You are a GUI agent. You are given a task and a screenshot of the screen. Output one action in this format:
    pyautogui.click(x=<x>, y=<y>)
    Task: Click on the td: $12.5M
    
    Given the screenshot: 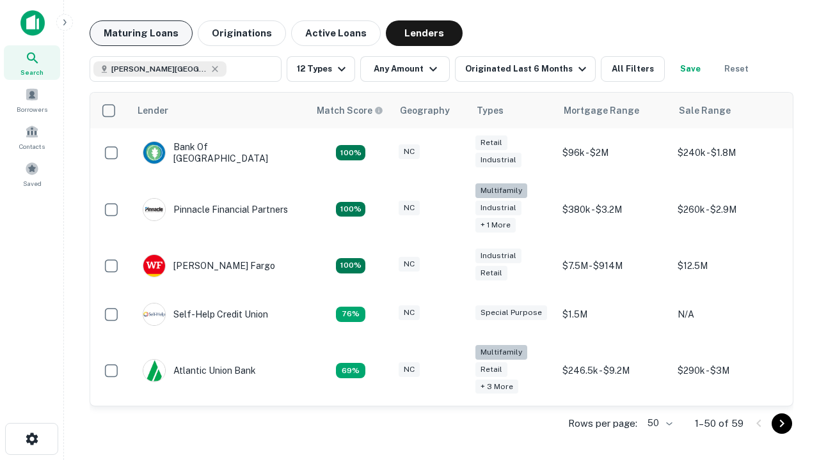 What is the action you would take?
    pyautogui.click(x=728, y=266)
    